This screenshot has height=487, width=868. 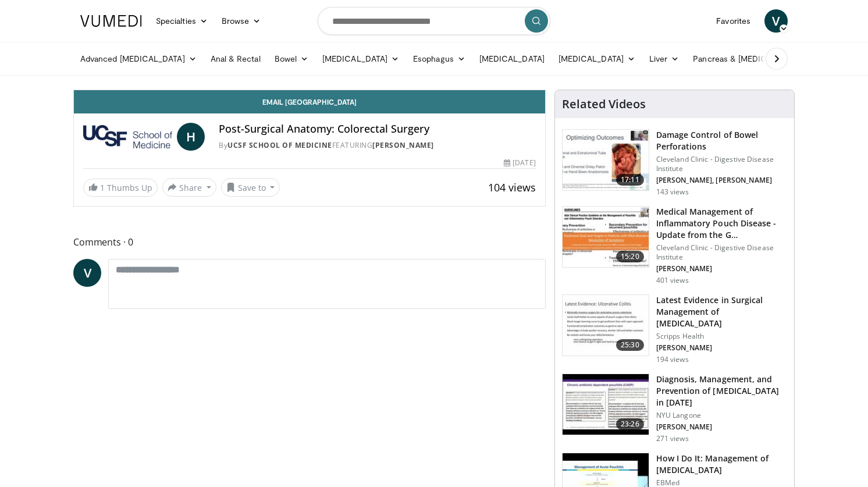 What do you see at coordinates (630, 256) in the screenshot?
I see `span: 15:20` at bounding box center [630, 256].